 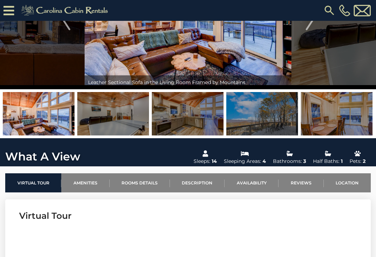 What do you see at coordinates (188, 82) in the screenshot?
I see `div: Leather Sectional Sofa in the Living Room Framed by Mountains` at bounding box center [188, 82].